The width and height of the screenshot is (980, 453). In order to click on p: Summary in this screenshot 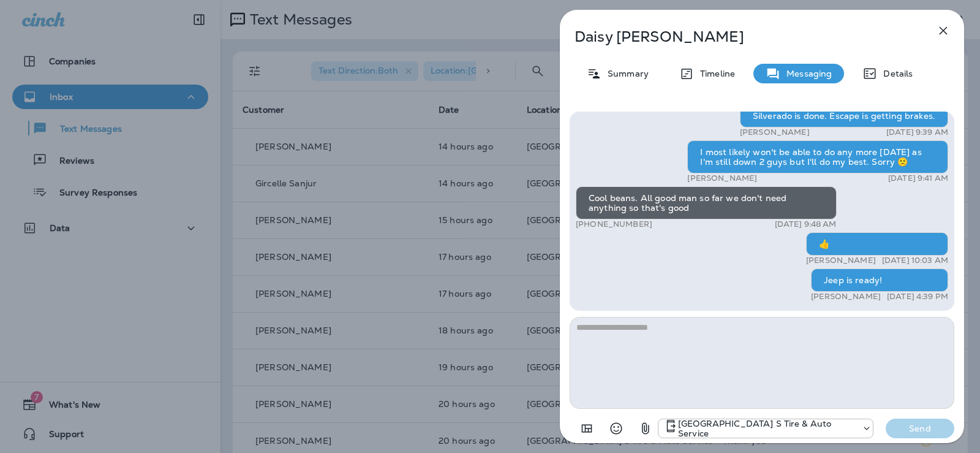, I will do `click(625, 73)`.